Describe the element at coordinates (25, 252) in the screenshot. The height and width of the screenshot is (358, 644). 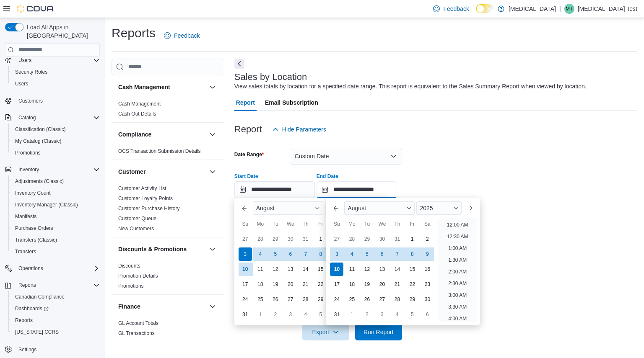
I see `a: Transfers` at that location.